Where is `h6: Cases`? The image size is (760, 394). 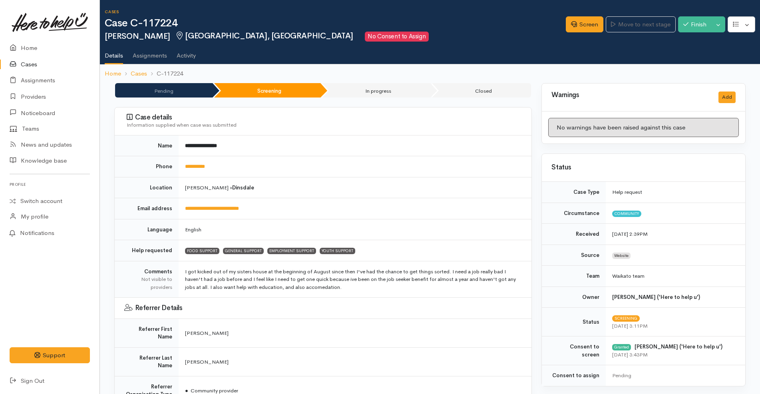
h6: Cases is located at coordinates (335, 12).